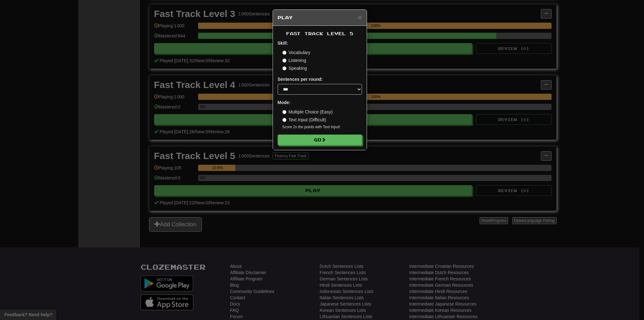  Describe the element at coordinates (284, 68) in the screenshot. I see `input: Speaking` at that location.